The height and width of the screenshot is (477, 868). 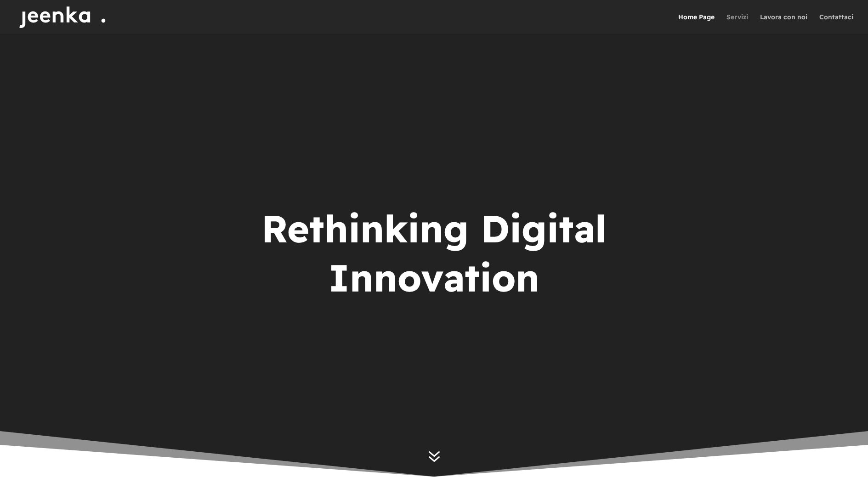 What do you see at coordinates (434, 255) in the screenshot?
I see `h1: Rethinking Digital Innovation` at bounding box center [434, 255].